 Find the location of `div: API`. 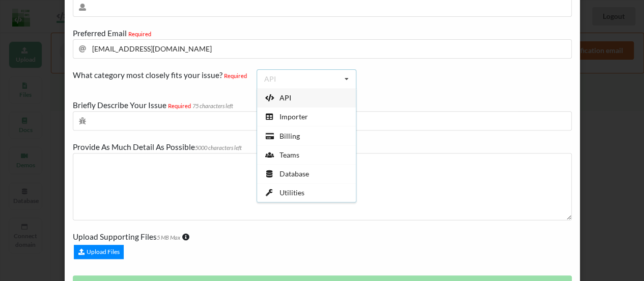

div: API is located at coordinates (270, 79).